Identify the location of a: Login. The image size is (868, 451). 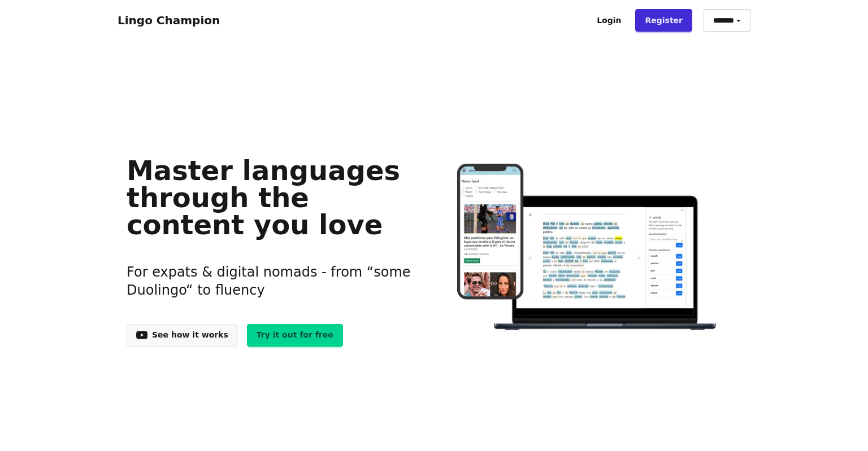
(609, 20).